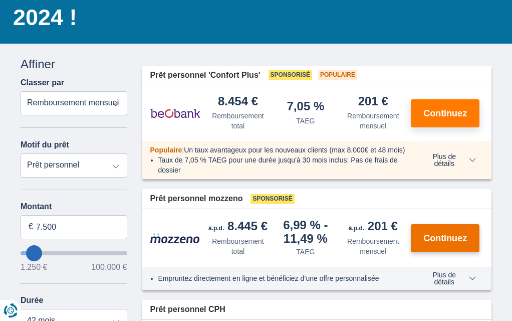 Image resolution: width=512 pixels, height=321 pixels. I want to click on span: Prêt personnel CPH, so click(188, 309).